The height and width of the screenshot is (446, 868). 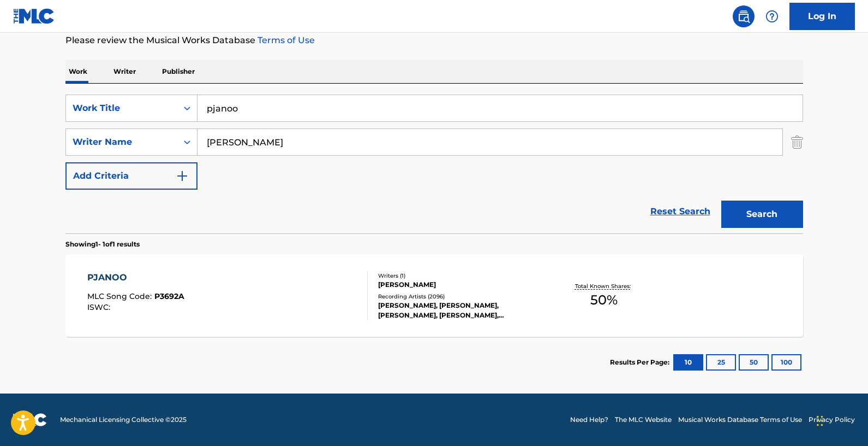 What do you see at coordinates (179, 72) in the screenshot?
I see `p: Publisher` at bounding box center [179, 72].